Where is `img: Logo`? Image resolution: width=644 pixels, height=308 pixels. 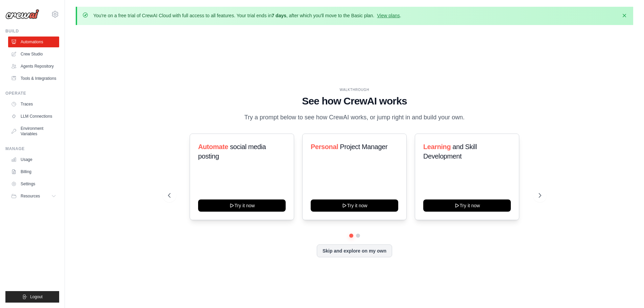 img: Logo is located at coordinates (23, 14).